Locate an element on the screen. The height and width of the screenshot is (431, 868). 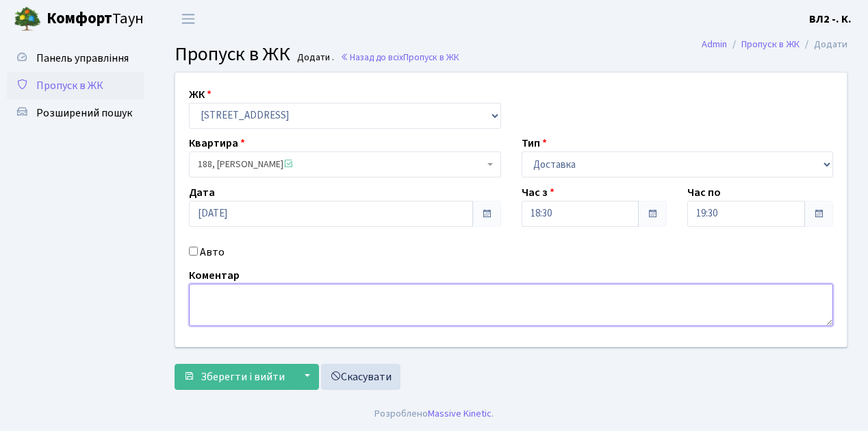
span: Панель управління is located at coordinates (82, 58).